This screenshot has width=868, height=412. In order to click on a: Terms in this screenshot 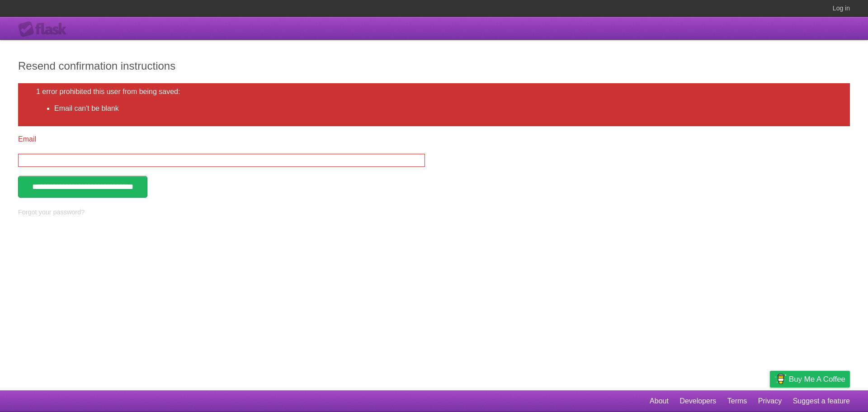, I will do `click(737, 402)`.